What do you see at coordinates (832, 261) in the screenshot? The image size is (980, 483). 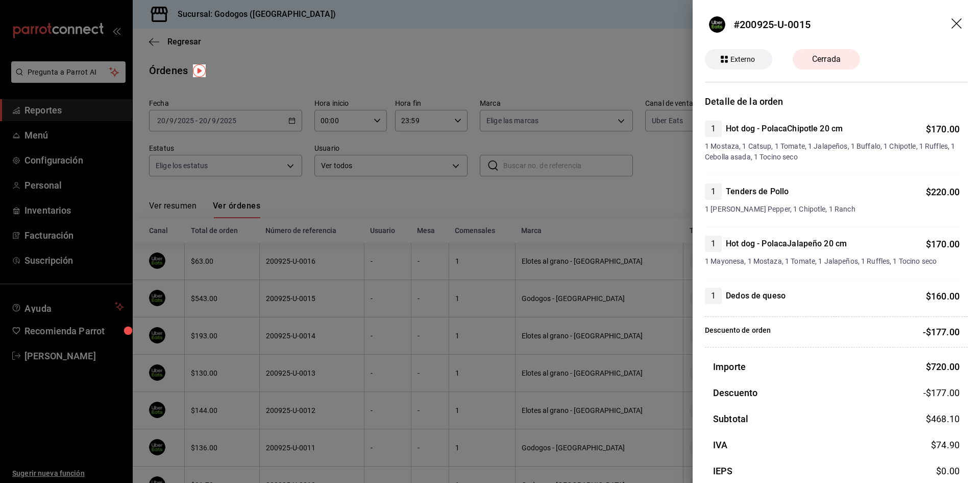 I see `span: 1 Mayonesa, 1 Mostaza, 1 Tomate, 1 Jalapeños, 1 Ruffles, 1 Tocino seco` at bounding box center [832, 261].